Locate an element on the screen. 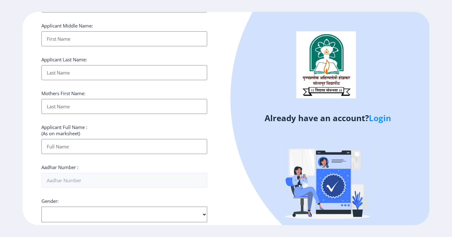  img: logo is located at coordinates (326, 65).